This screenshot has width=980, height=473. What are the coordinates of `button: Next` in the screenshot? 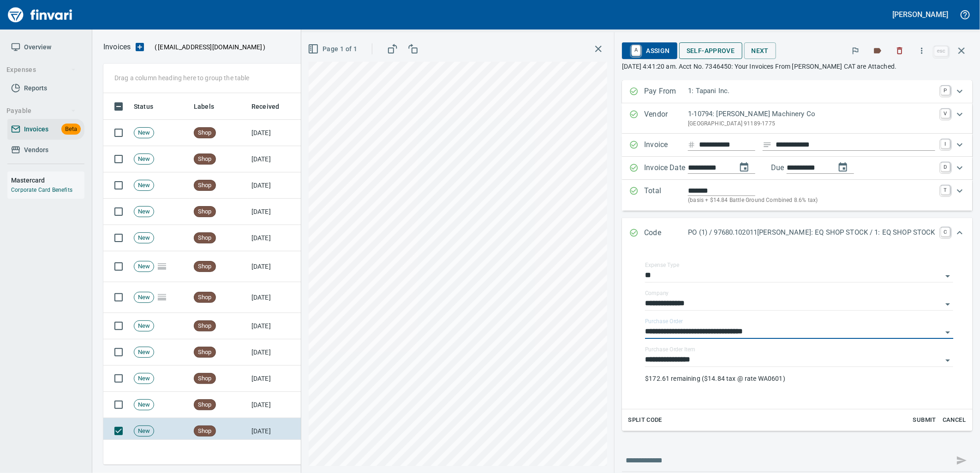 It's located at (760, 51).